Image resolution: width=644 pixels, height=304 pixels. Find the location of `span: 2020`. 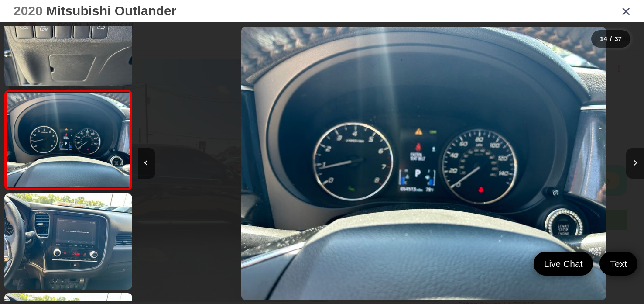

span: 2020 is located at coordinates (28, 10).